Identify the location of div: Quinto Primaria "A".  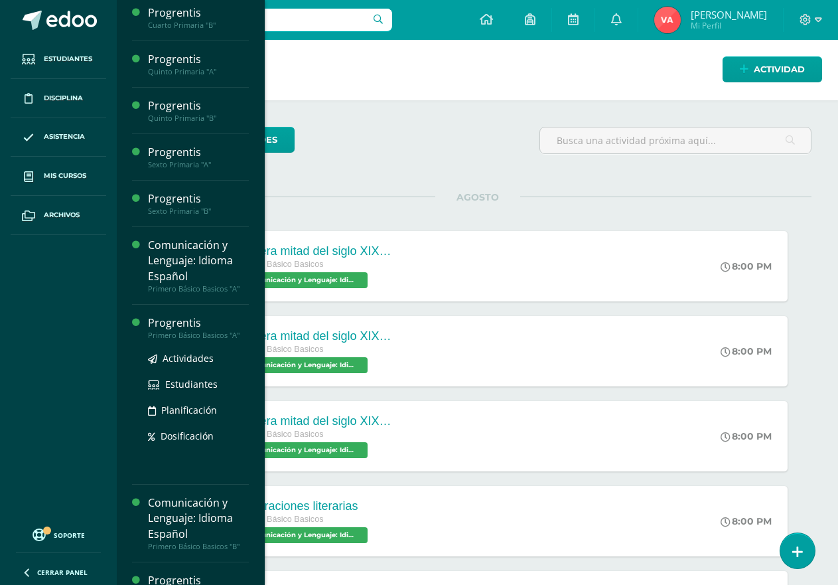
(198, 72).